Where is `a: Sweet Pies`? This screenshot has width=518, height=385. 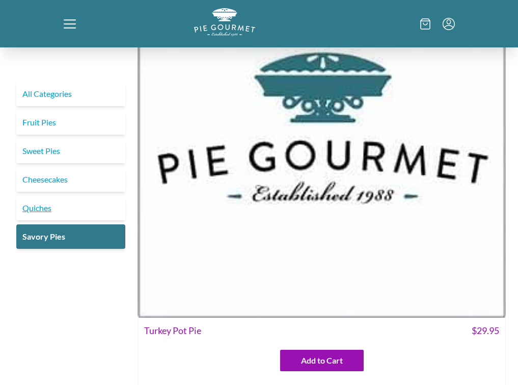
a: Sweet Pies is located at coordinates (71, 151).